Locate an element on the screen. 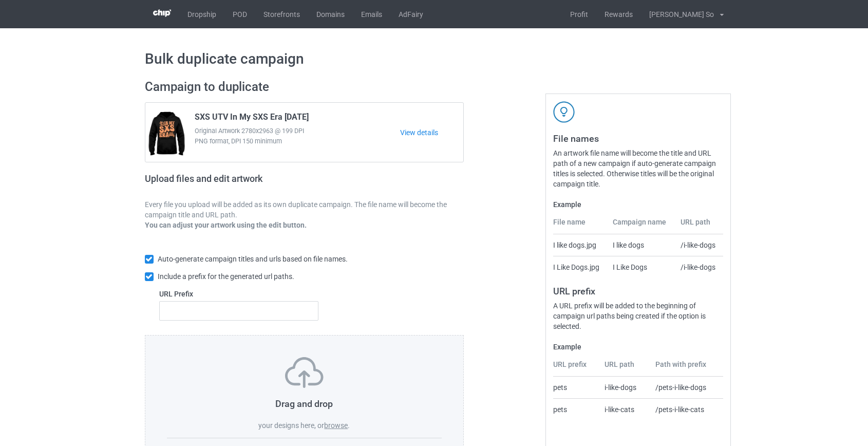 The width and height of the screenshot is (868, 446). img: 3d383065fc803cdd16c62507c020ddf8.png is located at coordinates (162, 13).